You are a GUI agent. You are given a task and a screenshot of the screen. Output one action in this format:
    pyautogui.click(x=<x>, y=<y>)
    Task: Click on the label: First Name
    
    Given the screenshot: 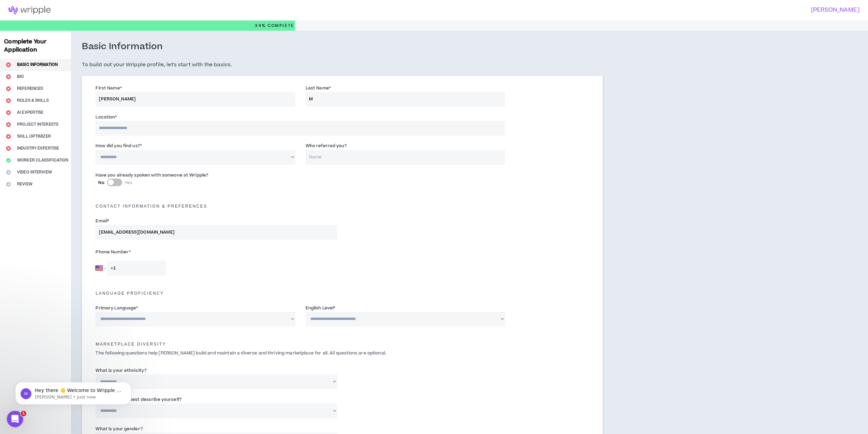 What is the action you would take?
    pyautogui.click(x=108, y=88)
    